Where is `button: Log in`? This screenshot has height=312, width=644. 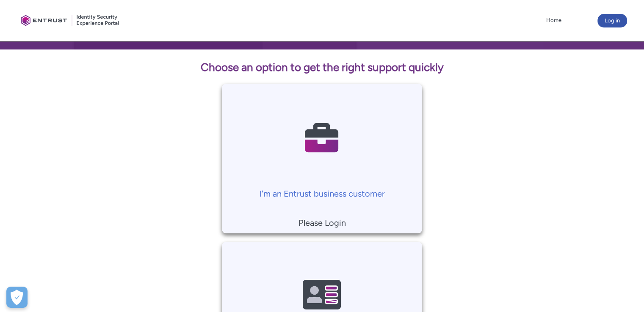 button: Log in is located at coordinates (612, 21).